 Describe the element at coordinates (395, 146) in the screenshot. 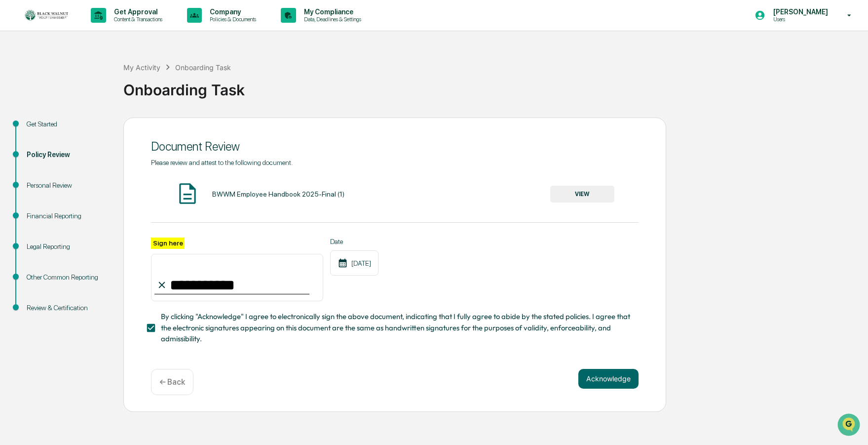

I see `div: Document Review` at that location.